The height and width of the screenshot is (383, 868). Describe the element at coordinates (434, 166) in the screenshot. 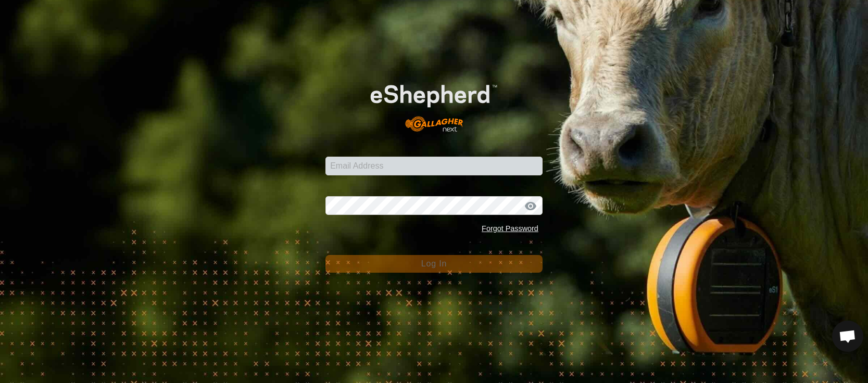

I see `input: Email Address` at that location.